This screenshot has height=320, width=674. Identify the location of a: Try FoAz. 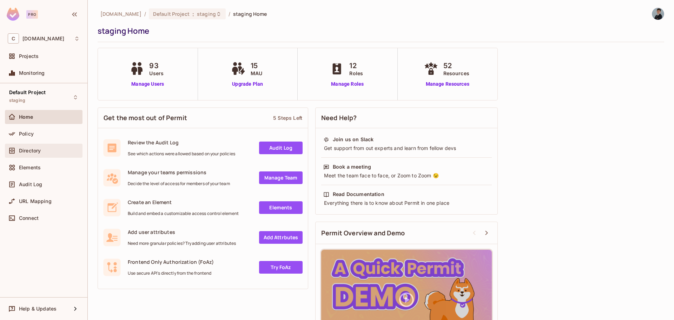
(281, 267).